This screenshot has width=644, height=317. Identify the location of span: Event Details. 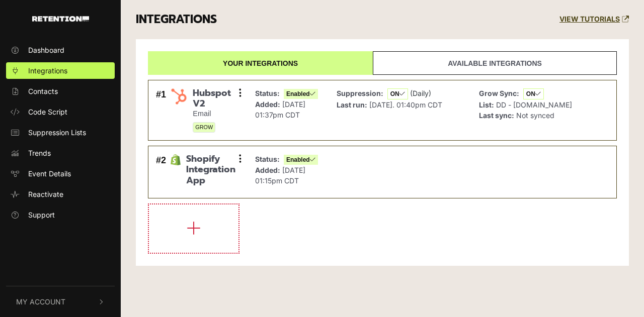
(49, 173).